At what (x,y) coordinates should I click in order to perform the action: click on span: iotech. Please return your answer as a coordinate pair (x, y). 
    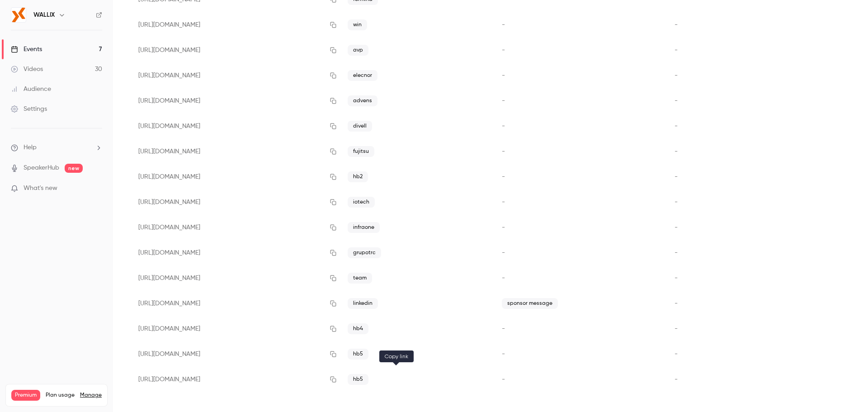
    Looking at the image, I should click on (361, 202).